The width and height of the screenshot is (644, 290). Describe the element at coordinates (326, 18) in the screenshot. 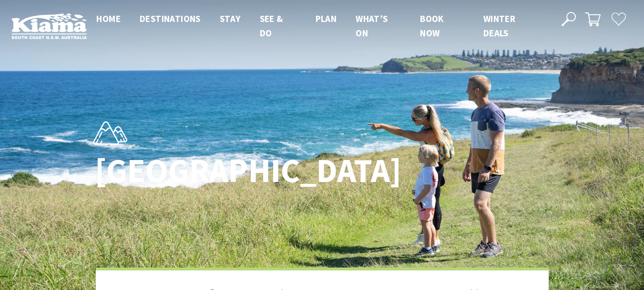

I see `span: Plan` at that location.